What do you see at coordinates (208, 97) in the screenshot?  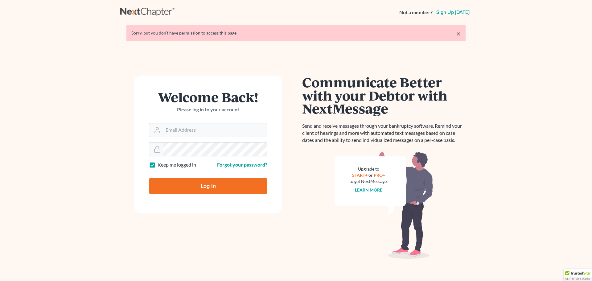 I see `h1: Welcome Back!` at bounding box center [208, 97].